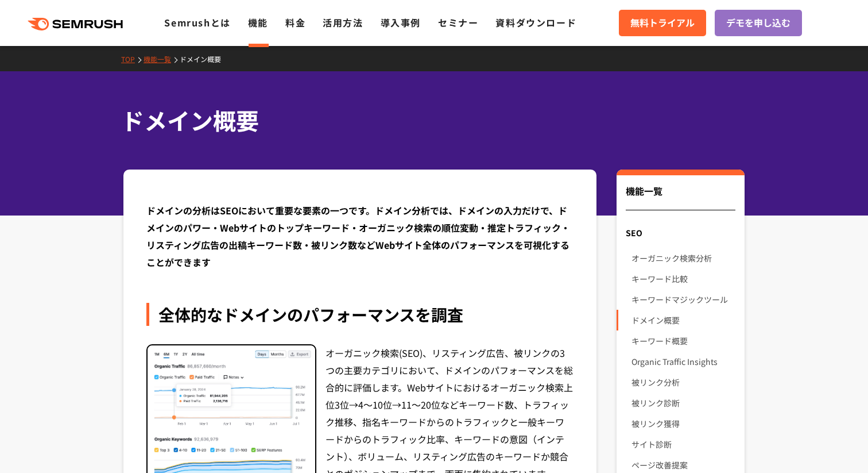 The image size is (868, 473). What do you see at coordinates (680, 232) in the screenshot?
I see `div: SEO` at bounding box center [680, 232].